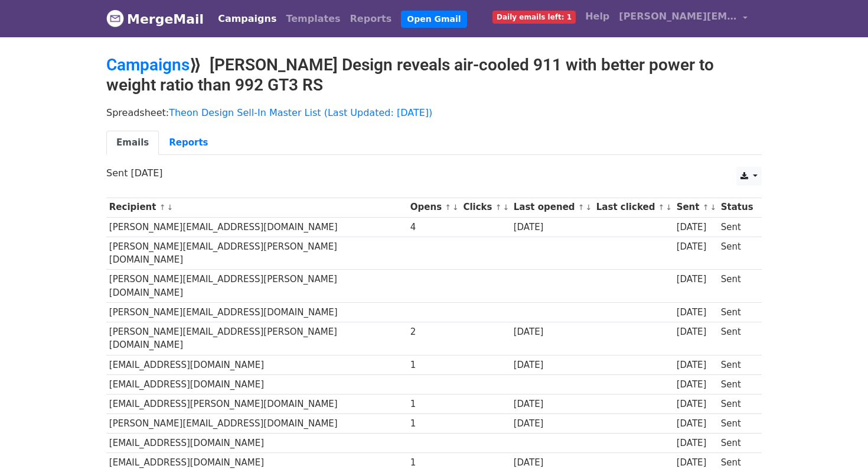  What do you see at coordinates (257, 207) in the screenshot?
I see `th: Recipient` at bounding box center [257, 207].